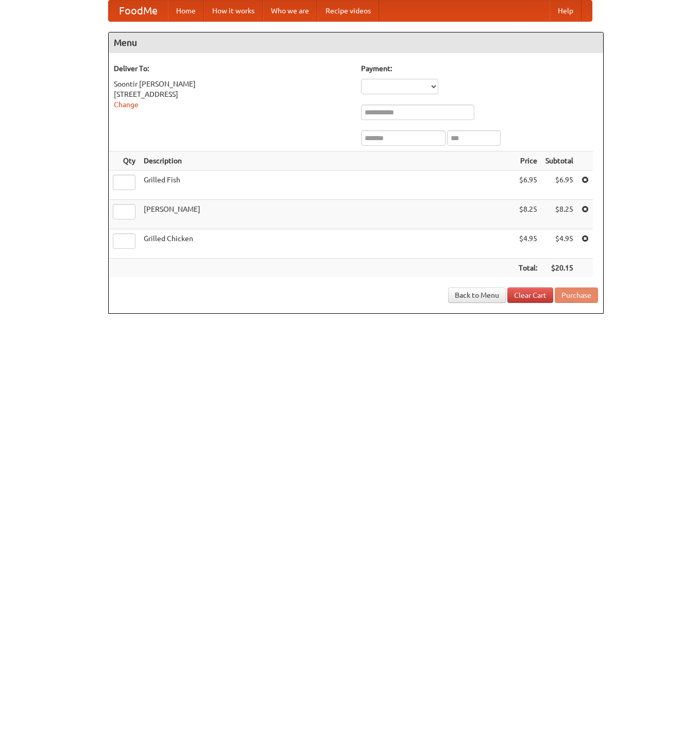 This screenshot has height=729, width=700. What do you see at coordinates (528, 161) in the screenshot?
I see `th: Price` at bounding box center [528, 161].